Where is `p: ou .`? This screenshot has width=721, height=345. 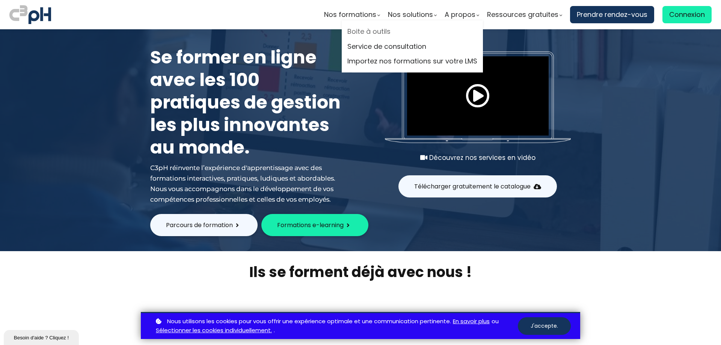 p: ou . is located at coordinates (336, 326).